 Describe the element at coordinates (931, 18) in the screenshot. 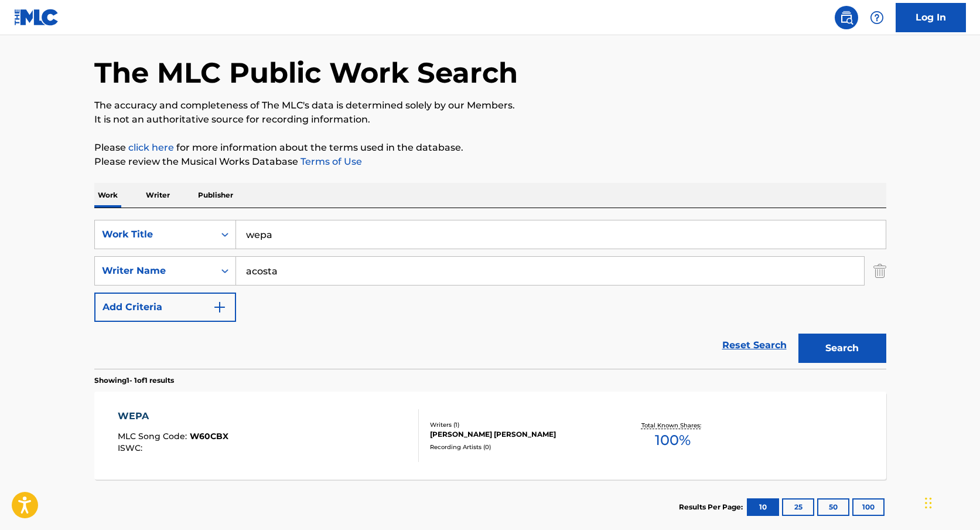

I see `a: Log In` at that location.